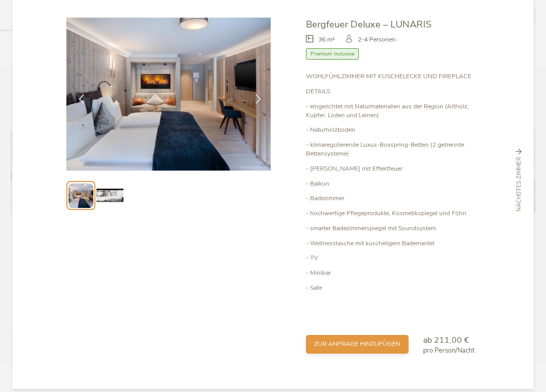 This screenshot has width=546, height=392. What do you see at coordinates (393, 149) in the screenshot?
I see `p: - klimaregulierende Luxus-Boxspring-Betten (2 getrennte Bettensysteme)` at bounding box center [393, 149].